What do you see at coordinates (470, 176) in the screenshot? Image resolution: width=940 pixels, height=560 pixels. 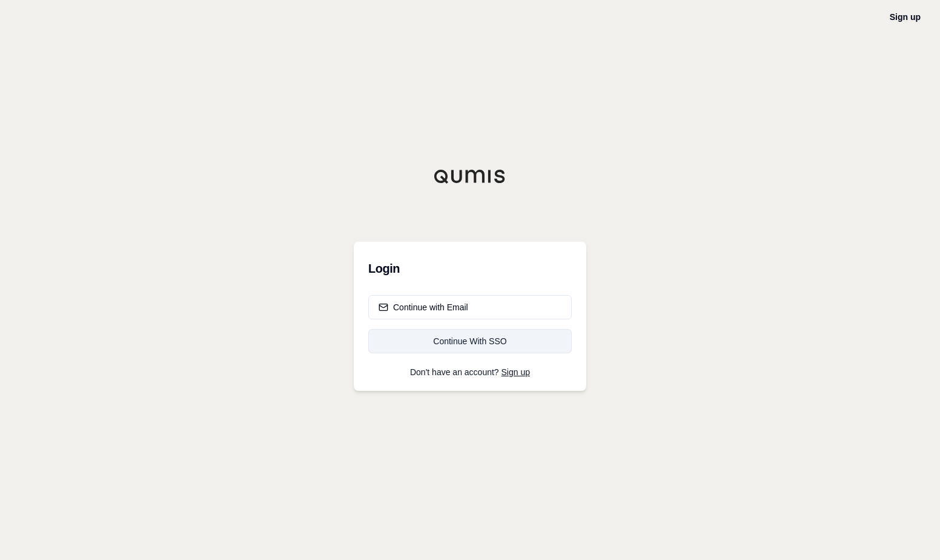 I see `img: Qumis` at bounding box center [470, 176].